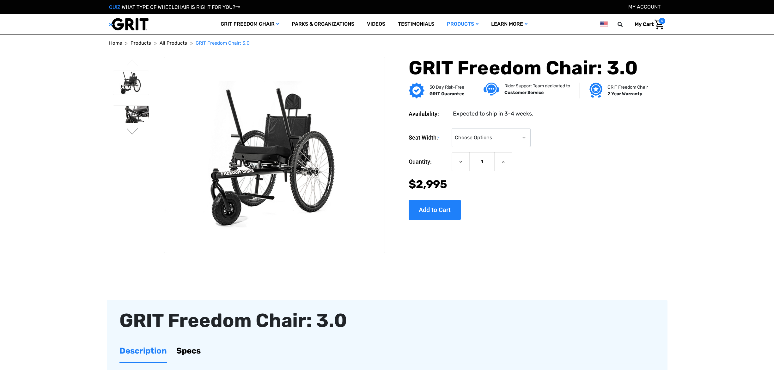 This screenshot has height=370, width=774. Describe the element at coordinates (141, 43) in the screenshot. I see `span: Products` at that location.